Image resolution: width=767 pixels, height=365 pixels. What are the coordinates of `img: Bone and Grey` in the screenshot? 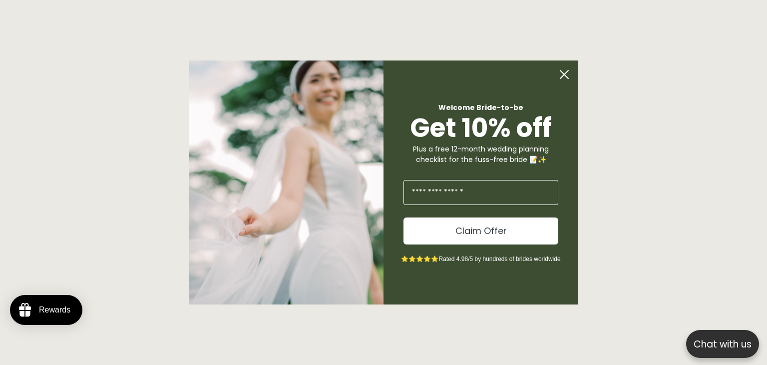 It's located at (286, 182).